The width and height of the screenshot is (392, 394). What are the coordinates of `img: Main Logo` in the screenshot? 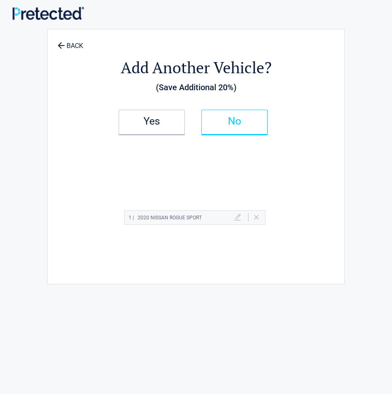 It's located at (48, 13).